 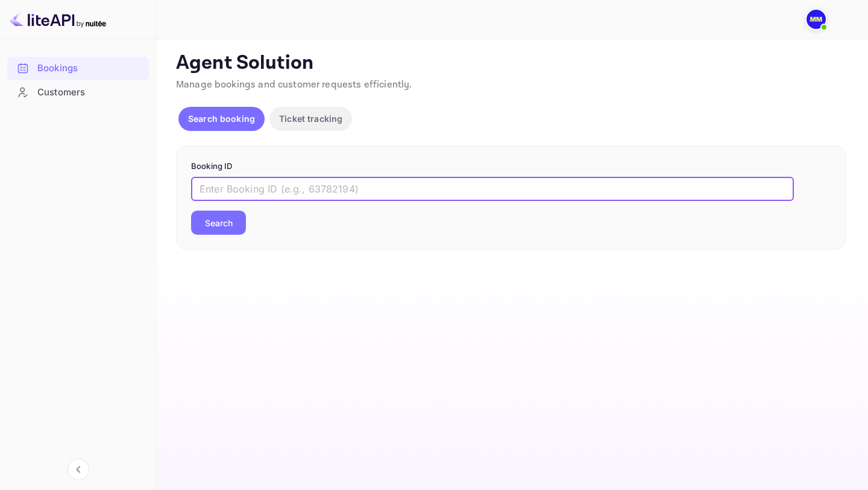 I want to click on p: Agent Solution, so click(x=511, y=63).